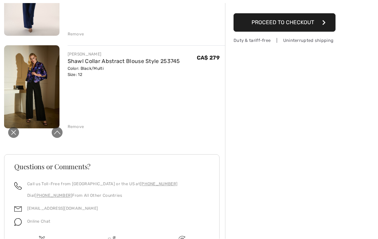  What do you see at coordinates (18, 222) in the screenshot?
I see `img: chat` at bounding box center [18, 222].